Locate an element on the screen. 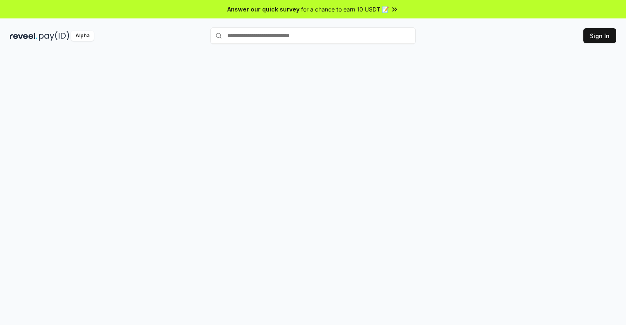  img: pay_id is located at coordinates (54, 36).